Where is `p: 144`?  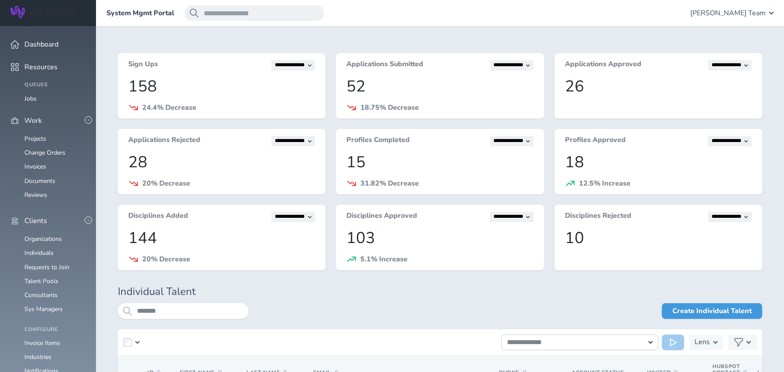
p: 144 is located at coordinates (222, 238).